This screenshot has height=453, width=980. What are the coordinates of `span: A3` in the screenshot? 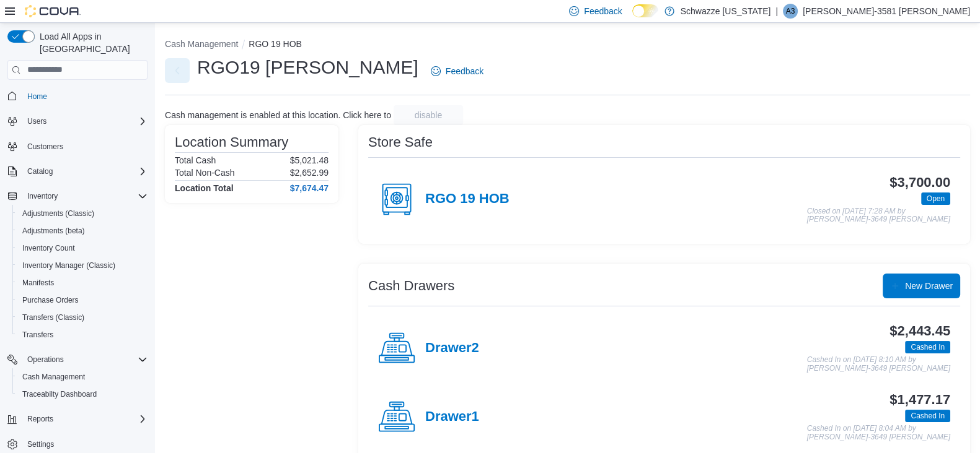 It's located at (790, 11).